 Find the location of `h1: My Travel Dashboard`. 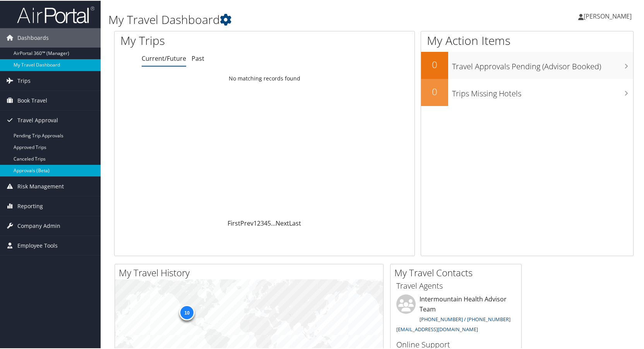

h1: My Travel Dashboard is located at coordinates (285, 19).